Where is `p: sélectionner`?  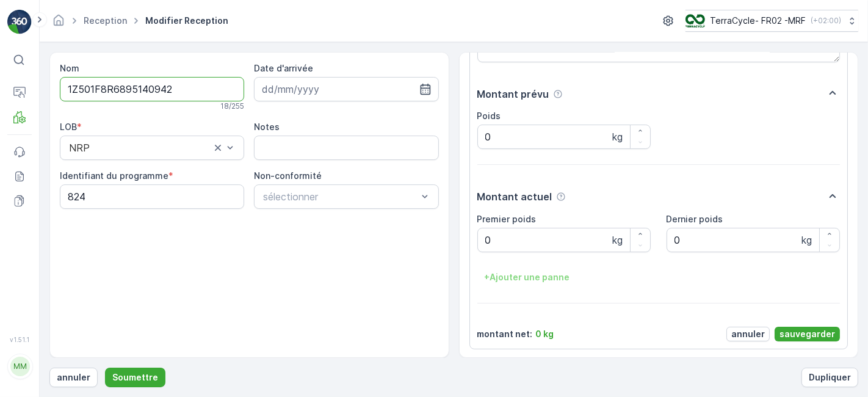
p: sélectionner is located at coordinates (340, 196).